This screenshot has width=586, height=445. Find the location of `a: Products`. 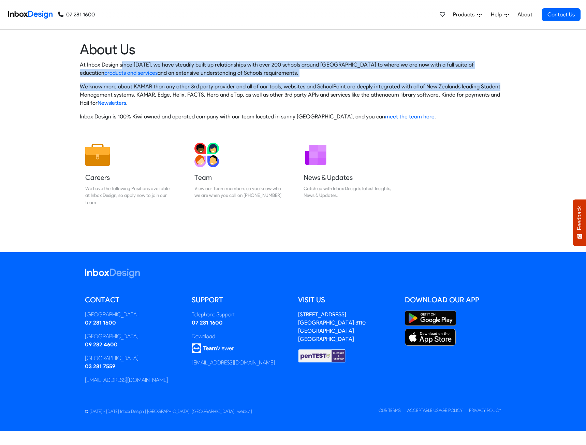

a: Products is located at coordinates (468, 15).